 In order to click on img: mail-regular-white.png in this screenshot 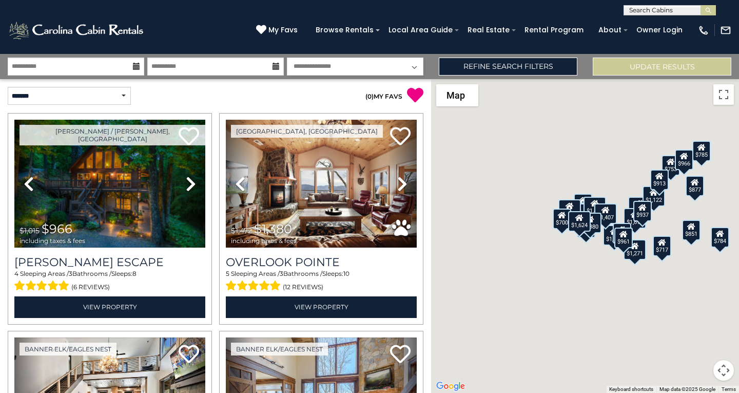, I will do `click(726, 30)`.